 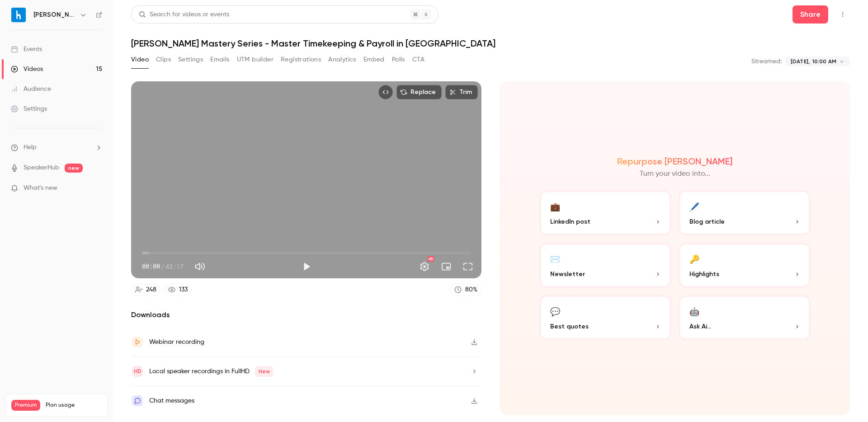 What do you see at coordinates (745, 265) in the screenshot?
I see `button: 🔑Highlights` at bounding box center [745, 265].